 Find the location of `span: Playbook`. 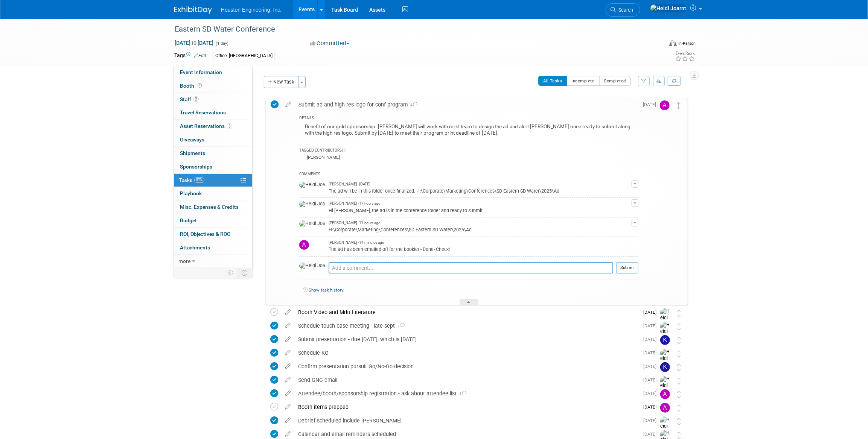

span: Playbook is located at coordinates (191, 194).